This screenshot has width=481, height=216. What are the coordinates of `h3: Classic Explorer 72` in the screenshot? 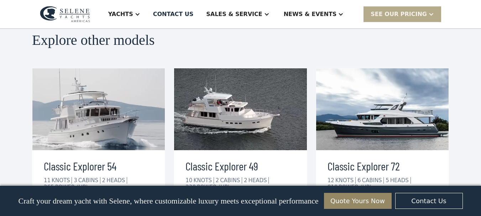 It's located at (383, 166).